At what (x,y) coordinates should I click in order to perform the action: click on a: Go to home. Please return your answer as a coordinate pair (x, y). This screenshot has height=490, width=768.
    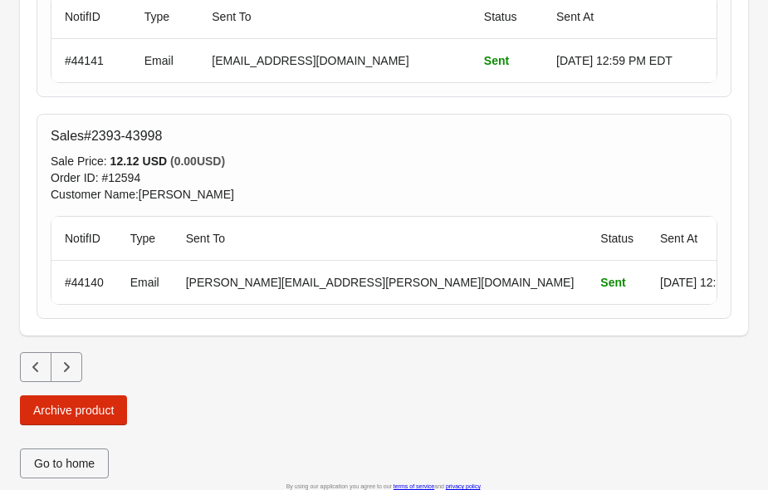
    Looking at the image, I should click on (64, 464).